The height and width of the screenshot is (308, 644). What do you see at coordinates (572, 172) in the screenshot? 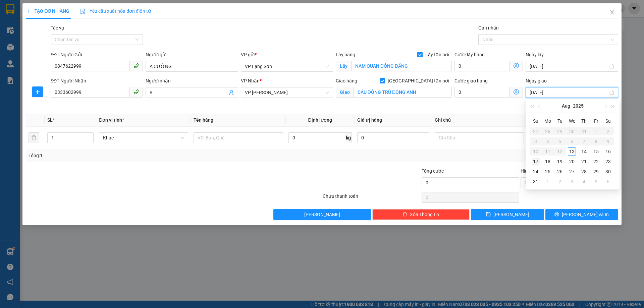
I see `td: 2025-08-27` at bounding box center [572, 172].